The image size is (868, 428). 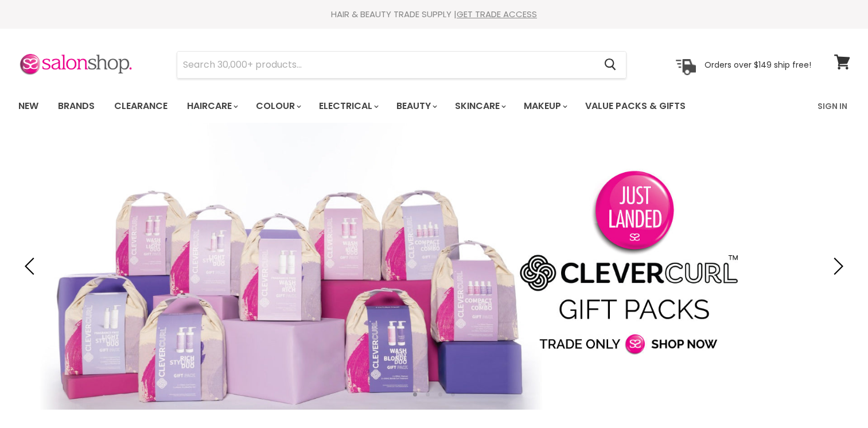 I want to click on ul: Main menu, so click(x=381, y=106).